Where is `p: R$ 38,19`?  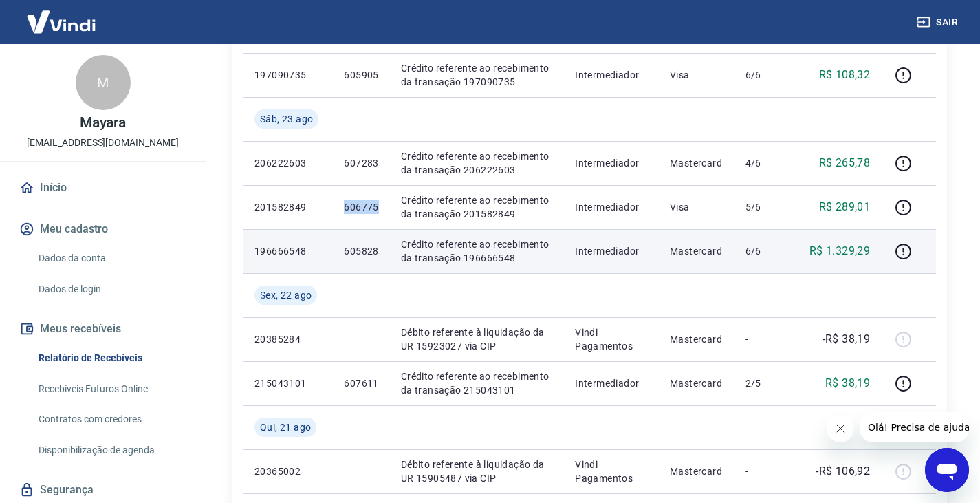 p: R$ 38,19 is located at coordinates (848, 383).